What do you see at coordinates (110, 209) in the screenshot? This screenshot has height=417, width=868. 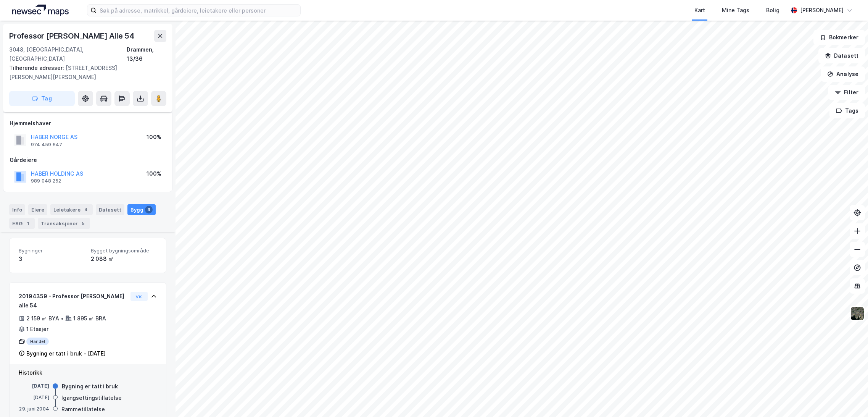 I see `div: Datasett` at bounding box center [110, 209].